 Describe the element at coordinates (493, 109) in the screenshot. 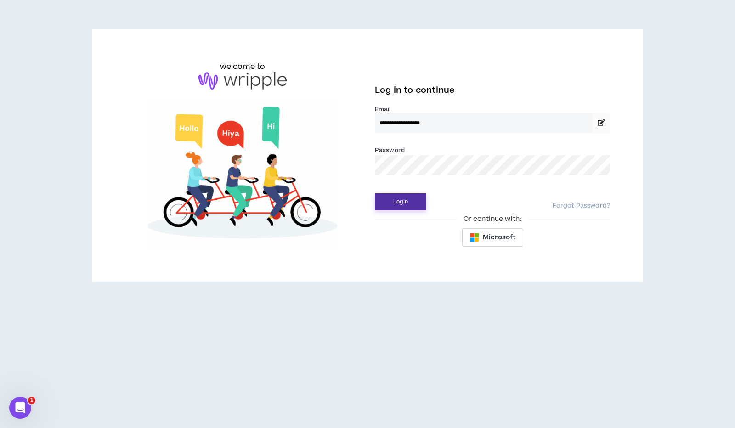

I see `label: Email` at that location.